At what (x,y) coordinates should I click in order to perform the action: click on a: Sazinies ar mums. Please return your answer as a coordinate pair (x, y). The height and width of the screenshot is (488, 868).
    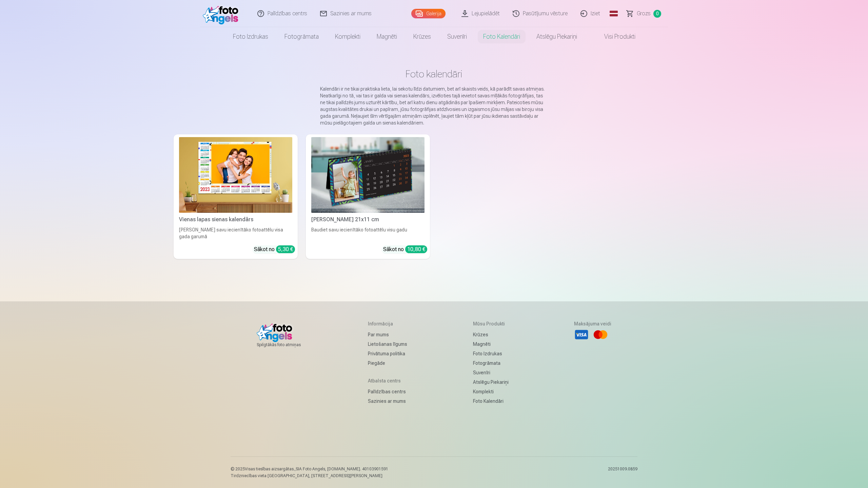
    Looking at the image, I should click on (388, 401).